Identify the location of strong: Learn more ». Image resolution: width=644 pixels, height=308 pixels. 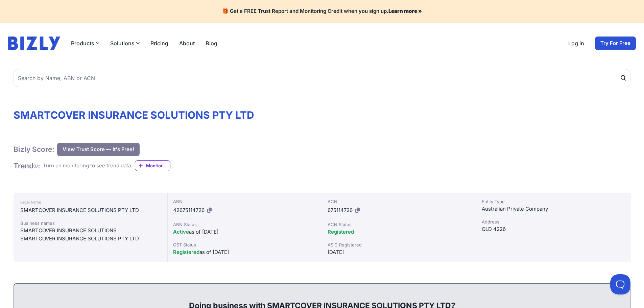
(405, 11).